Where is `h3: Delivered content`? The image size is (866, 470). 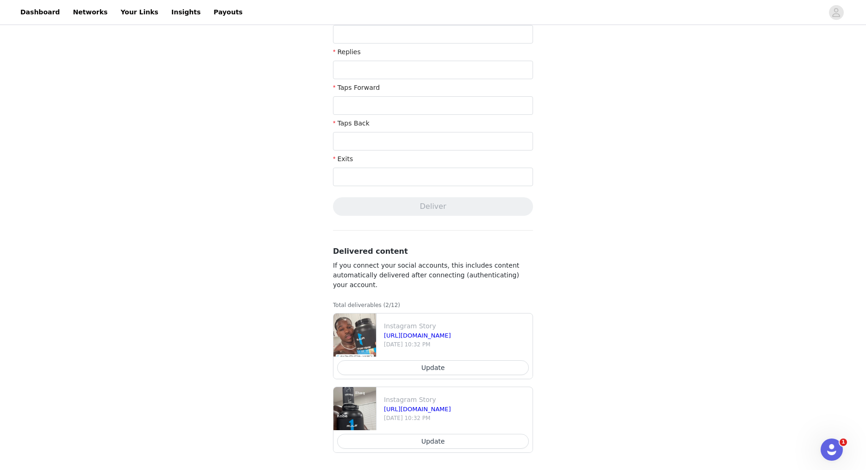
h3: Delivered content is located at coordinates (433, 251).